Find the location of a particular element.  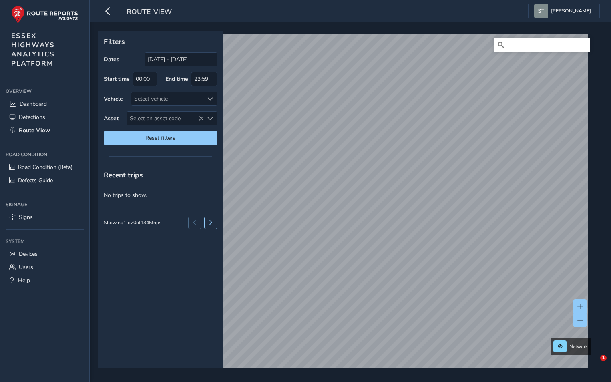

span: Dashboard is located at coordinates (33, 104).